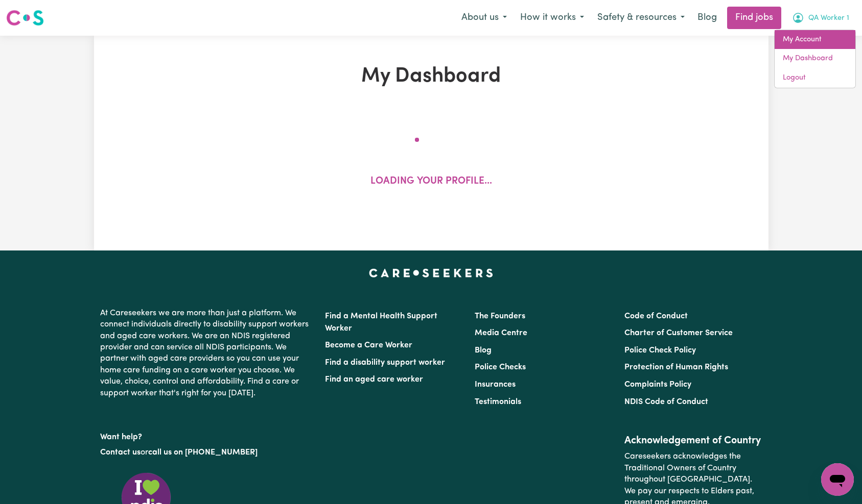 This screenshot has height=504, width=862. What do you see at coordinates (551, 18) in the screenshot?
I see `button: How it works` at bounding box center [551, 18].